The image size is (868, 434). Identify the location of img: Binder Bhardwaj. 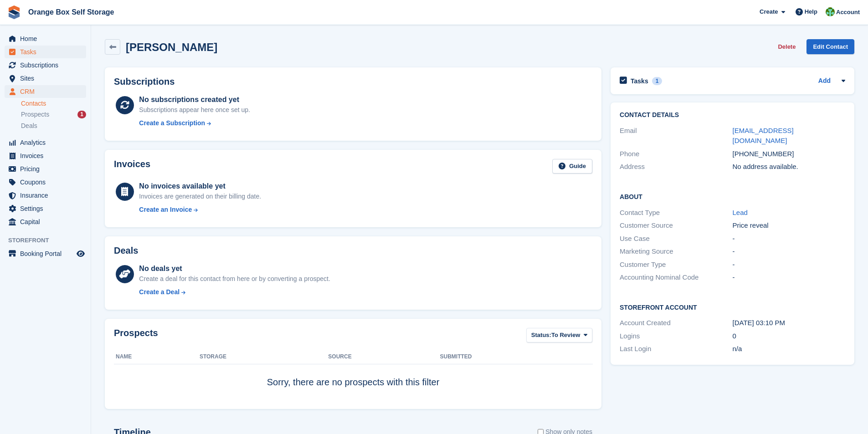
(830, 12).